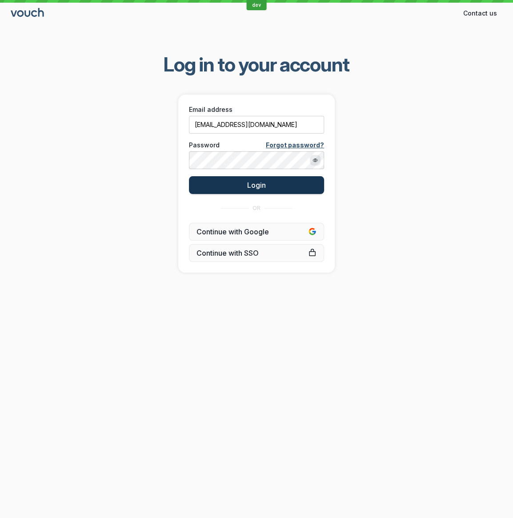 The image size is (513, 518). Describe the element at coordinates (256, 253) in the screenshot. I see `a: Continue with SSO` at that location.